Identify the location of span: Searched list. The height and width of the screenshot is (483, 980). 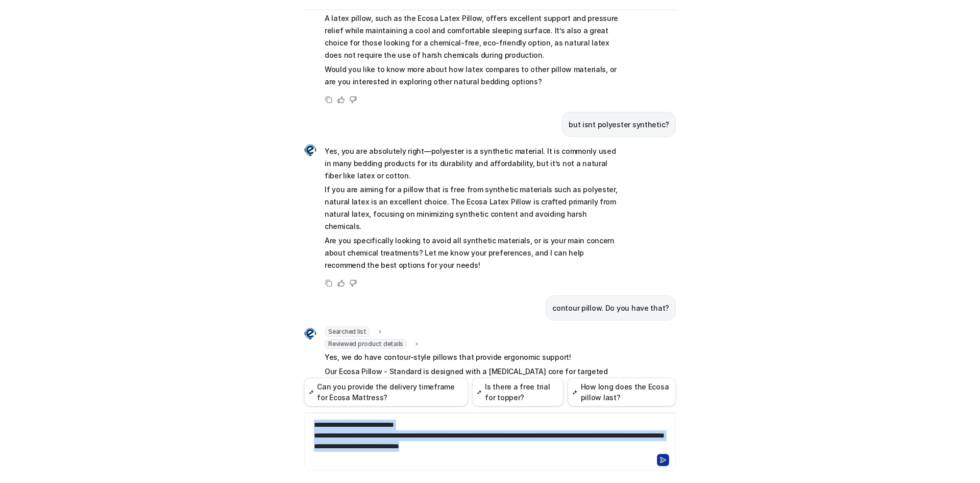
(347, 332).